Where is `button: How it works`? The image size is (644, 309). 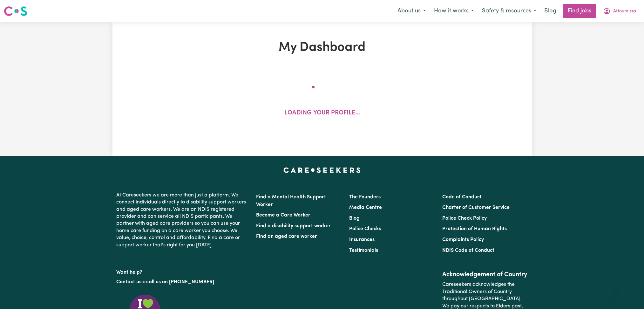 button: How it works is located at coordinates (453, 11).